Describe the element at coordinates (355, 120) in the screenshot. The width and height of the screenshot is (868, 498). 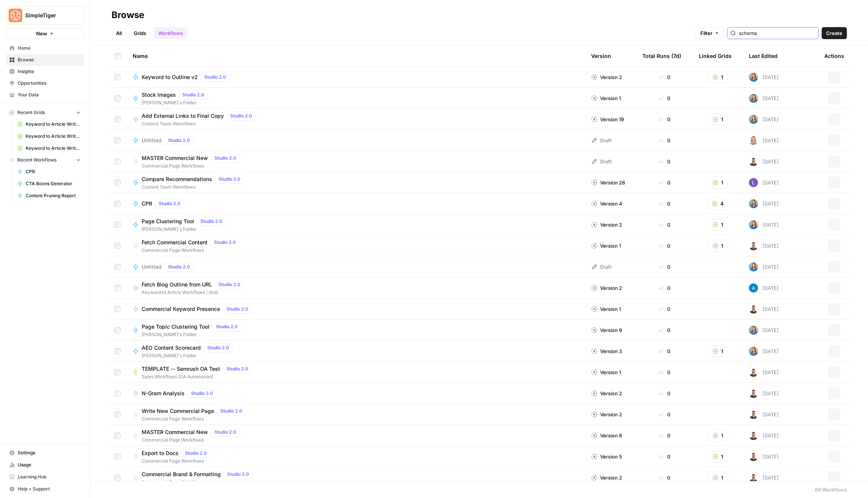
I see `a: Add External Links to Final CopyStudio 2.0Content Team Workflows` at that location.